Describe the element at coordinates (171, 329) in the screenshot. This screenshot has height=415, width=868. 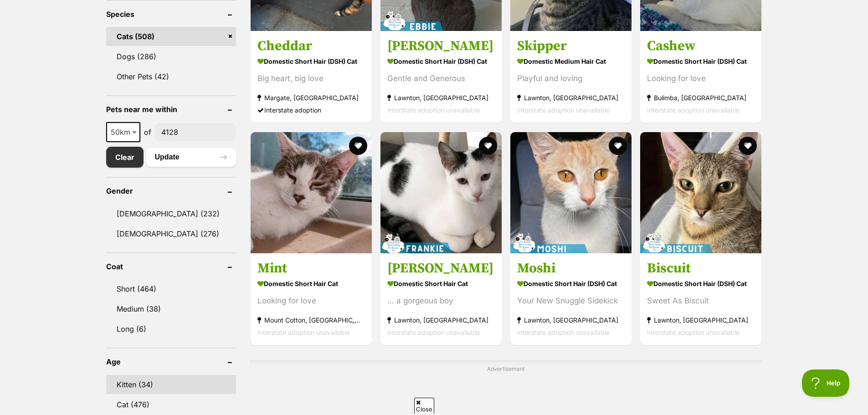
I see `a: Long (6)` at that location.